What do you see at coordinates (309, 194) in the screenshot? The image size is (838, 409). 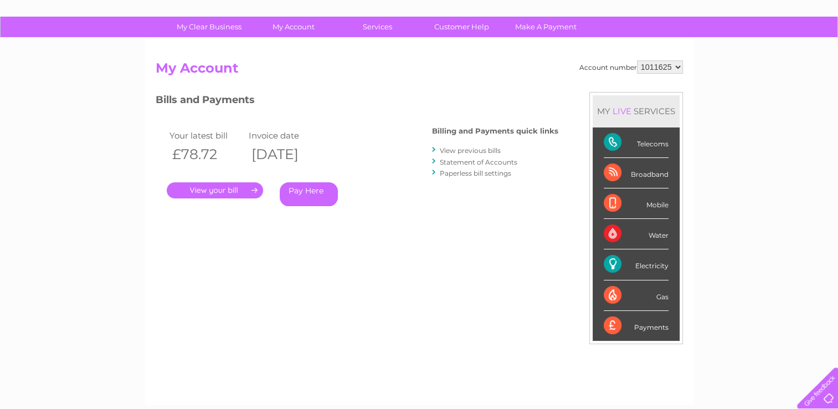 I see `a: Pay Here` at bounding box center [309, 194].